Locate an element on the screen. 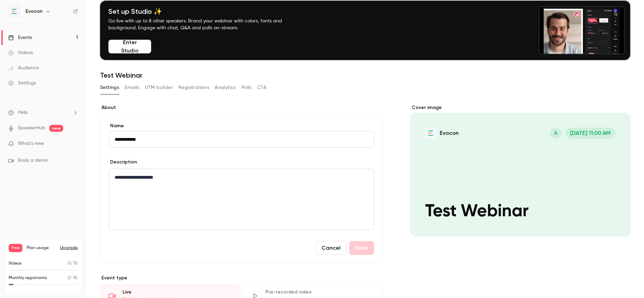  span: Book a demo is located at coordinates (33, 160).